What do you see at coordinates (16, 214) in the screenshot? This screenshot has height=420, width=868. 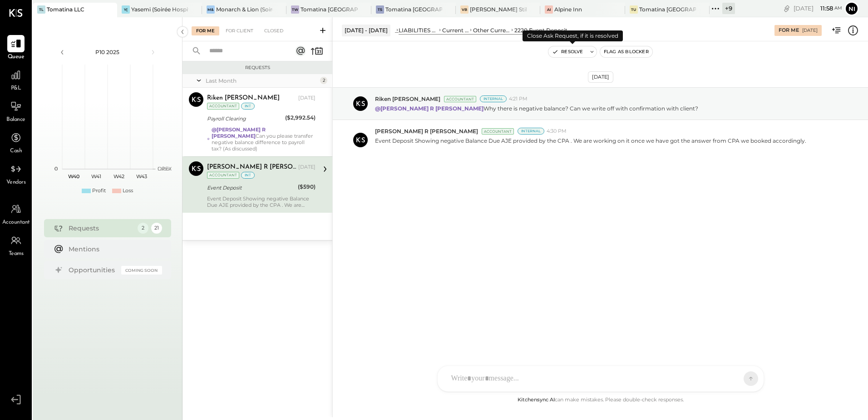 I see `a: Accountant` at bounding box center [16, 214].